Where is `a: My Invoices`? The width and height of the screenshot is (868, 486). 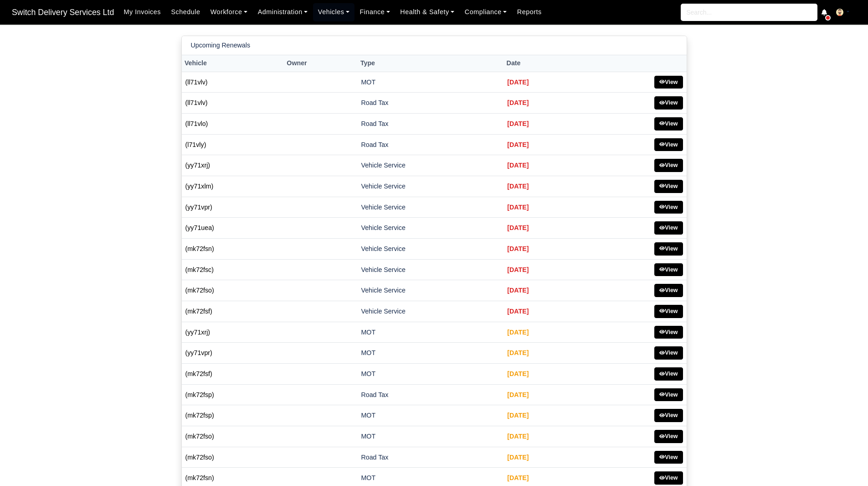 a: My Invoices is located at coordinates (142, 12).